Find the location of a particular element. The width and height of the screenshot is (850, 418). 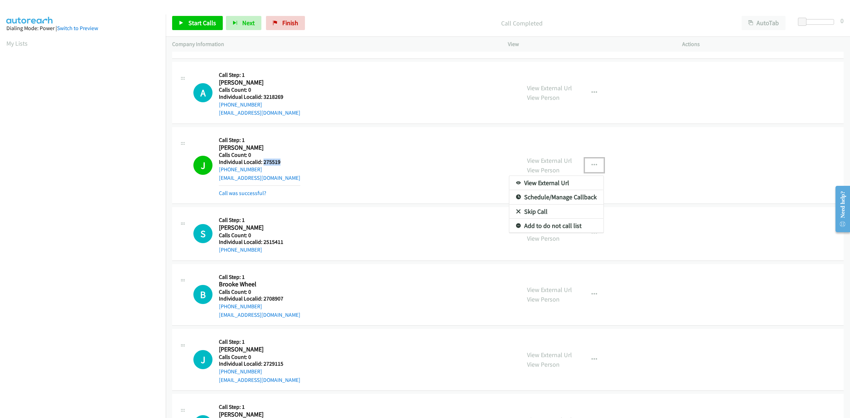

a: Add to do not call list is located at coordinates (557, 226).